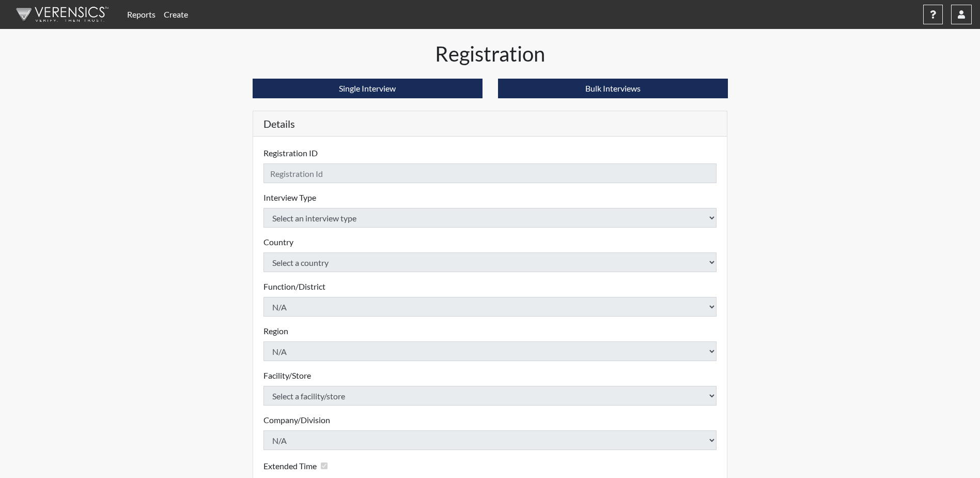 This screenshot has width=980, height=478. Describe the element at coordinates (368, 88) in the screenshot. I see `button: Single Interview` at that location.